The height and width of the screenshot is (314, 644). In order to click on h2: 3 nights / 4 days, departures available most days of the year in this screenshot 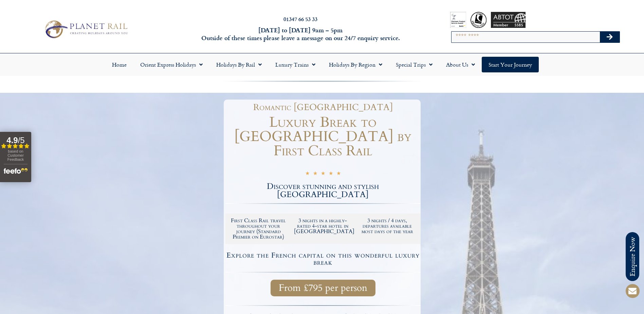, I will do `click(387, 226)`.